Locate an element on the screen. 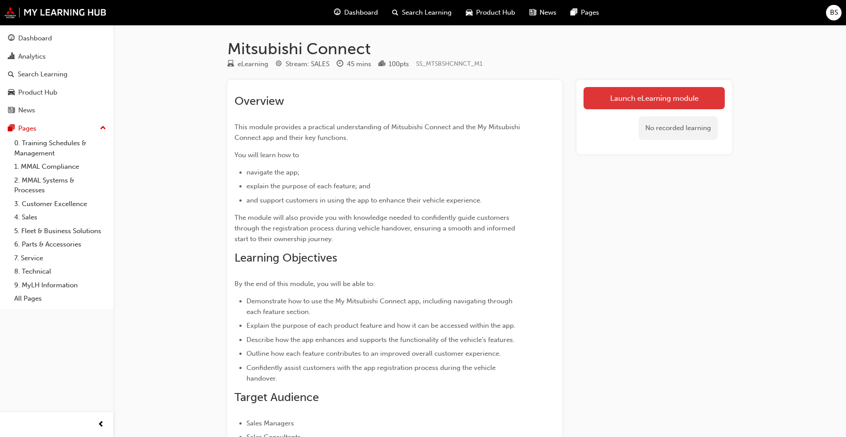  span: News is located at coordinates (548, 12).